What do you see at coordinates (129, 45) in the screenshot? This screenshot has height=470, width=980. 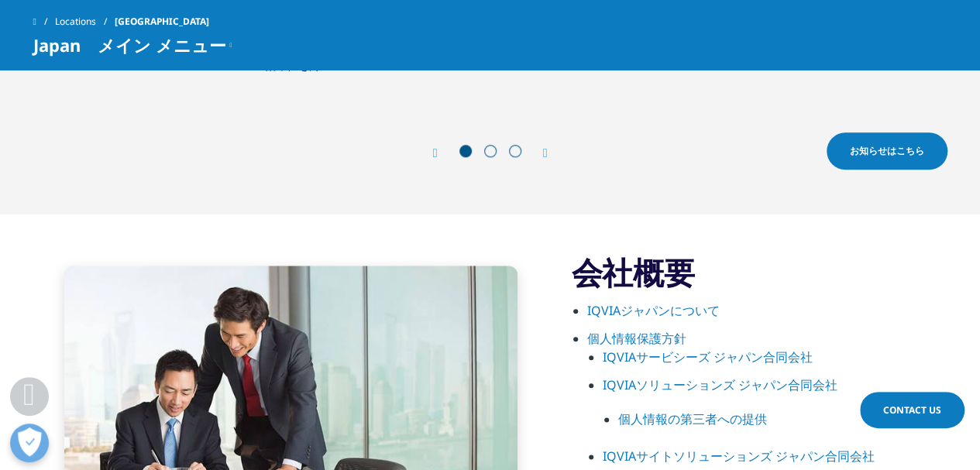 I see `span: Japan メイン メニュー` at bounding box center [129, 45].